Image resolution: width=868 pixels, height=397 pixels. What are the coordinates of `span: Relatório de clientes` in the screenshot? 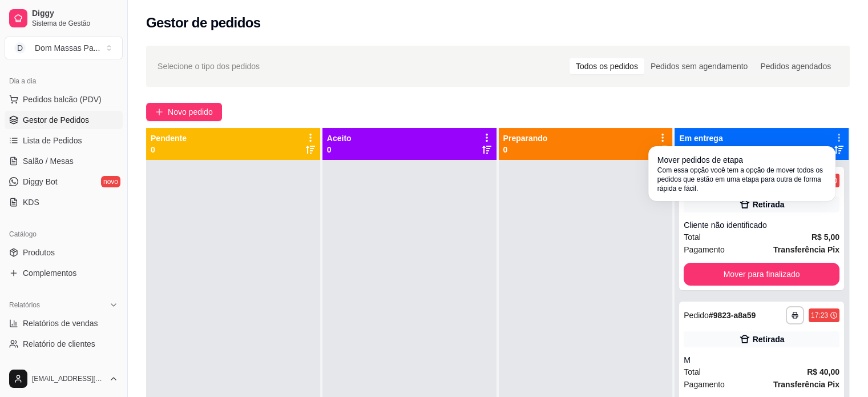 It's located at (59, 343).